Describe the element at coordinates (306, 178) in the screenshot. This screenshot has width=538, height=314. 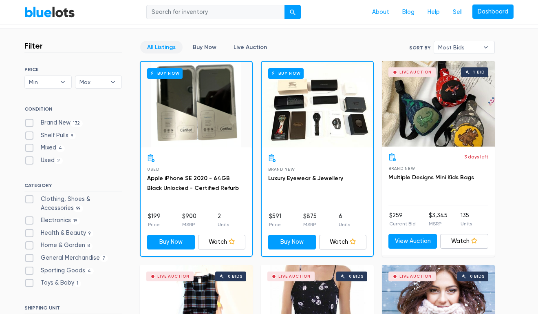
I see `a: Luxury Eyewear & Jewellery` at that location.